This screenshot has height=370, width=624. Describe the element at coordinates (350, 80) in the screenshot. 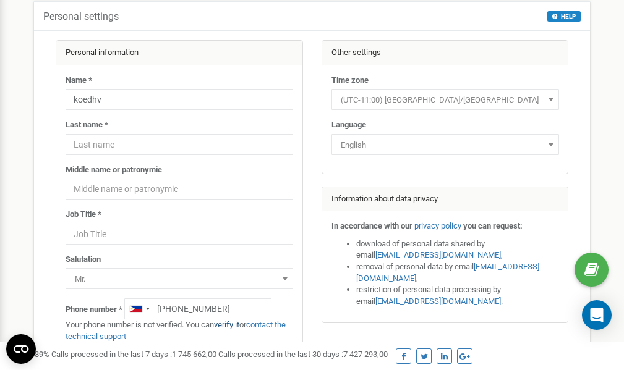

I see `label: Time zone` at that location.